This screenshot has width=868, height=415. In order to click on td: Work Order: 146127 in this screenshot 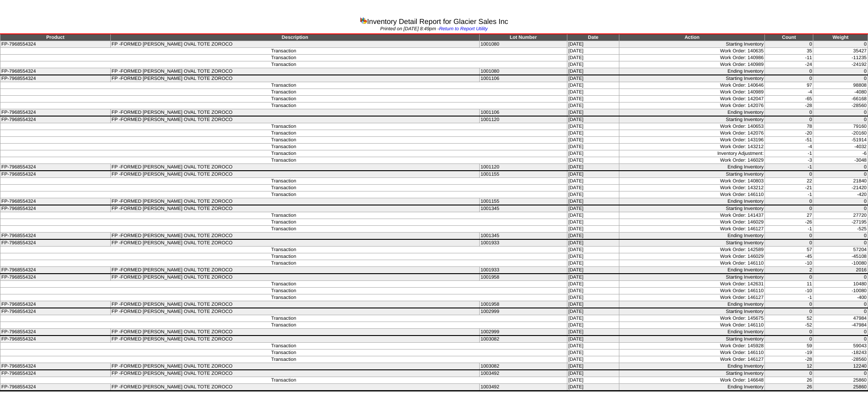, I will do `click(692, 297)`.